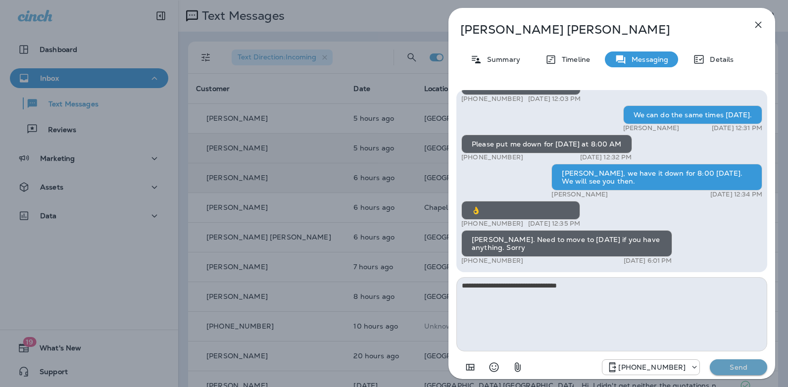  I want to click on p: Summary, so click(501, 59).